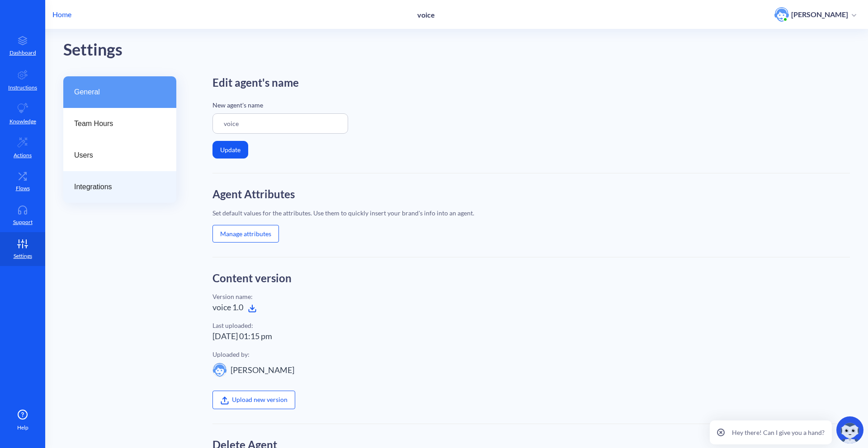  I want to click on span: Users, so click(116, 156).